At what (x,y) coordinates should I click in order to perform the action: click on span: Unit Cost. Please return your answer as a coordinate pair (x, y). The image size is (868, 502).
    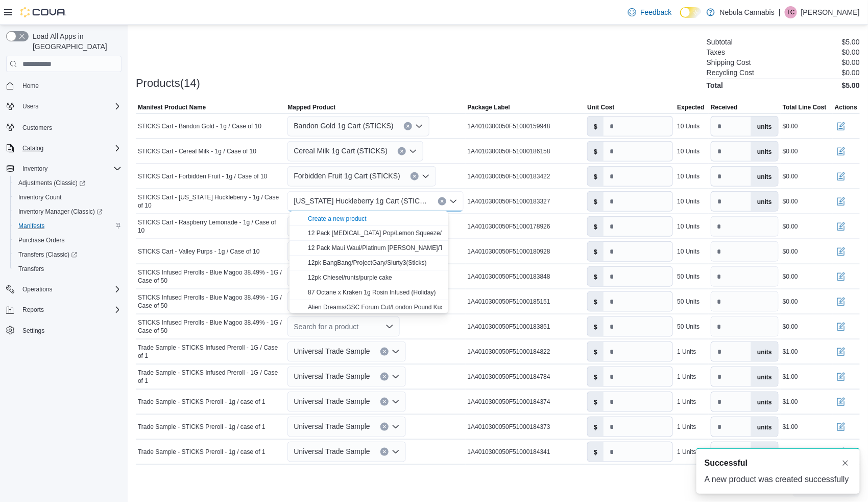
    Looking at the image, I should click on (600, 107).